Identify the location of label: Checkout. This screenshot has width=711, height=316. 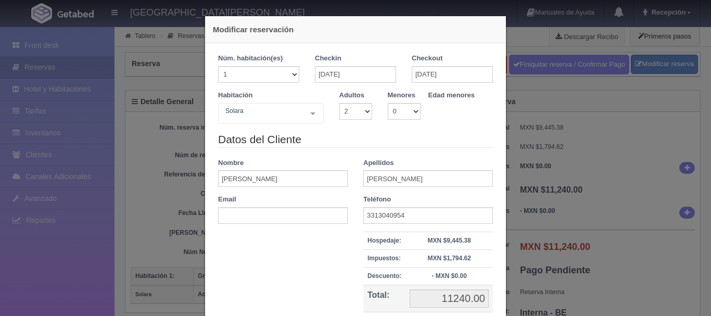
(427, 58).